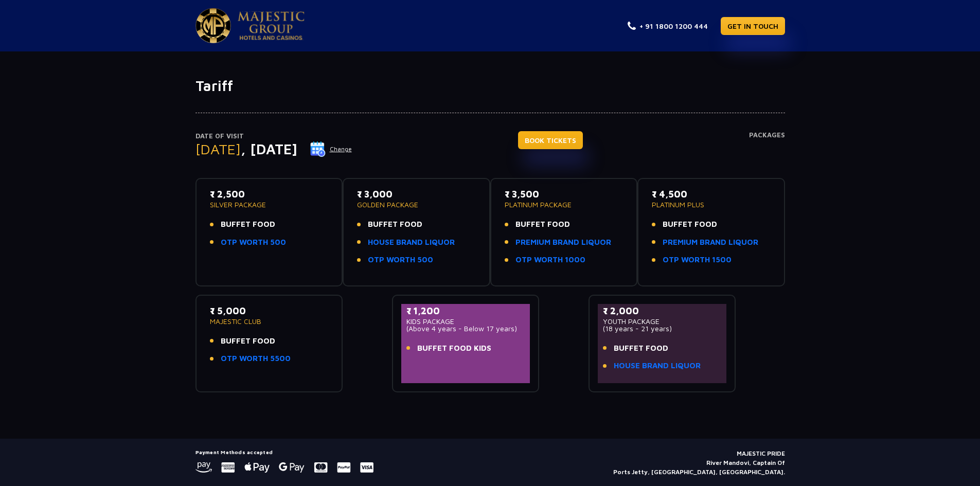 This screenshot has height=486, width=980. What do you see at coordinates (269, 321) in the screenshot?
I see `p: MAJESTIC CLUB` at bounding box center [269, 321].